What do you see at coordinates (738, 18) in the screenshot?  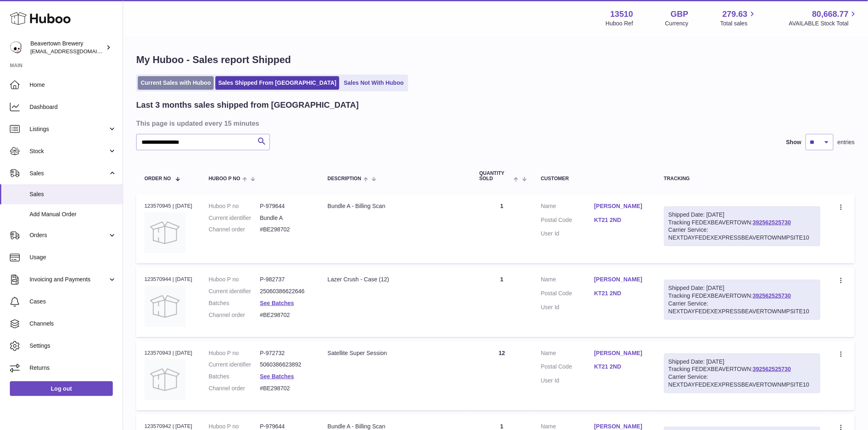 I see `a: 279.63 Total sales` at bounding box center [738, 18].